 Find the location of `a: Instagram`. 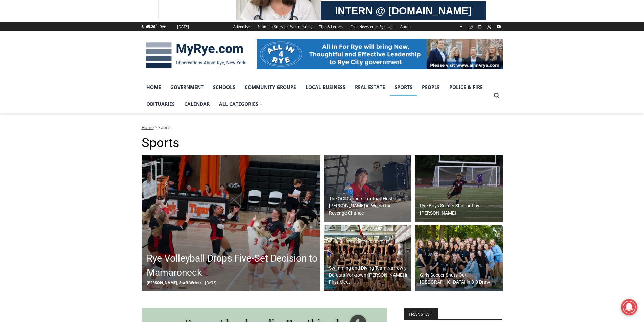

a: Instagram is located at coordinates (471, 27).